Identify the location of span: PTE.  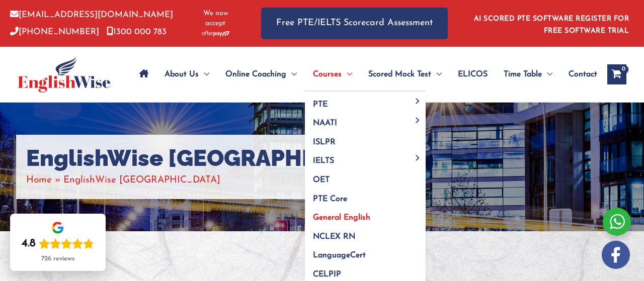
(320, 105).